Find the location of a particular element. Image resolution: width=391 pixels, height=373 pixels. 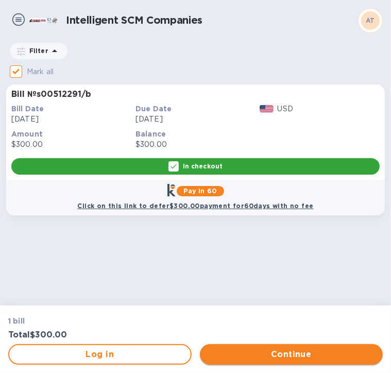

b: AT is located at coordinates (370, 20).